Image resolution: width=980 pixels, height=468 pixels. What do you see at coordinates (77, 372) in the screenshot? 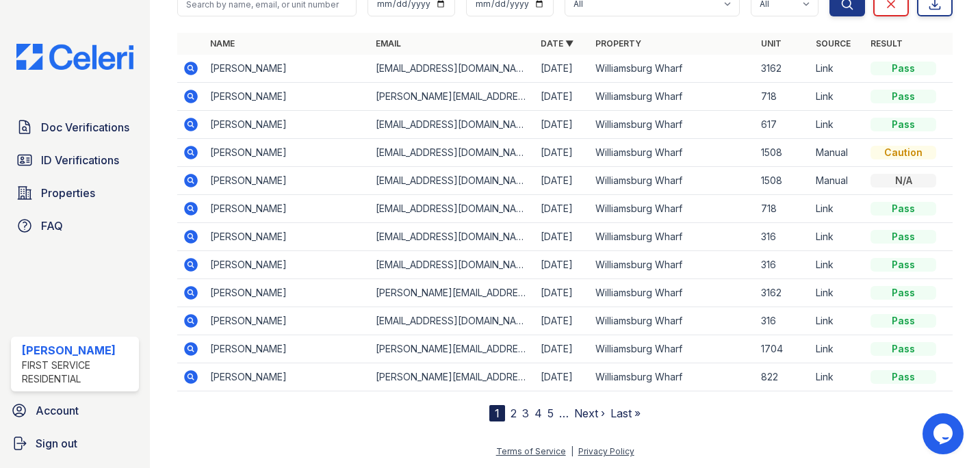
I see `div: First Service Residential` at bounding box center [77, 372].